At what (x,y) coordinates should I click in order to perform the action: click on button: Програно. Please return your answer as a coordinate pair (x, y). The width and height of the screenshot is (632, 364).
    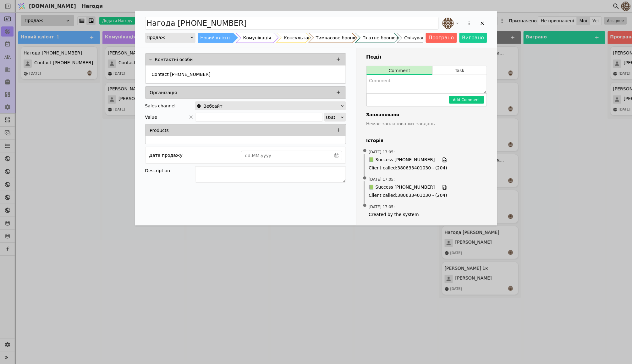
    Looking at the image, I should click on (442, 38).